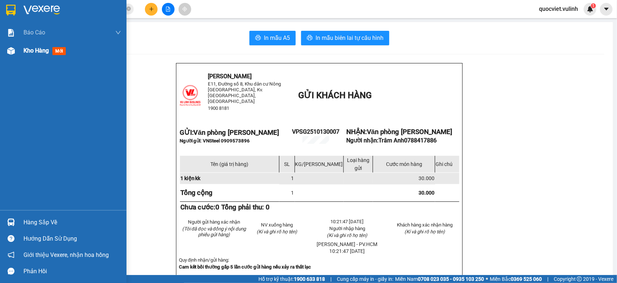 This screenshot has height=283, width=617. Describe the element at coordinates (34, 32) in the screenshot. I see `span: Báo cáo` at that location.